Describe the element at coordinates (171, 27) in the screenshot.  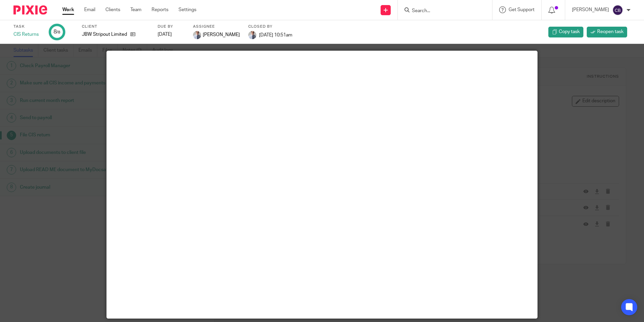
I see `label: Due by` at that location.